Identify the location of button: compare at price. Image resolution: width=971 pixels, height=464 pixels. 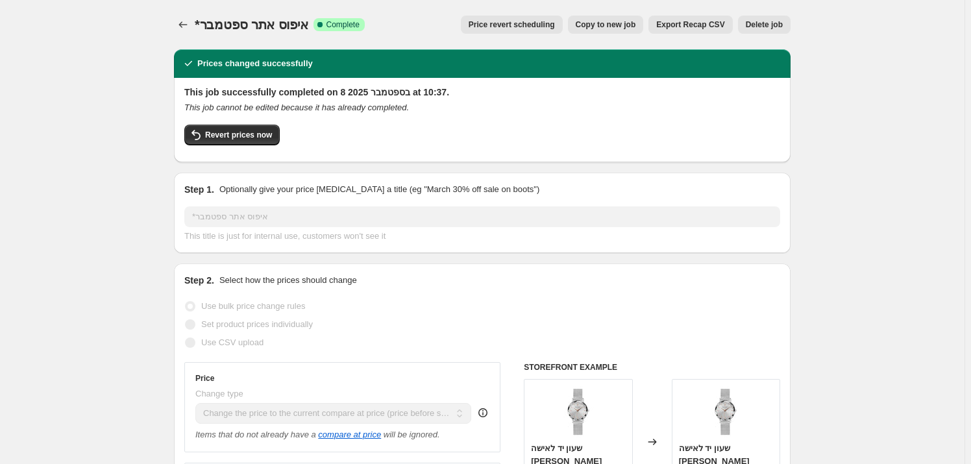
(349, 434).